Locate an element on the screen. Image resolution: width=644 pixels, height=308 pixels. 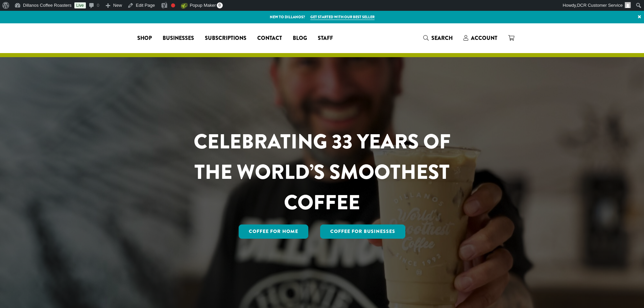
a: Get started with our best seller is located at coordinates (342, 17).